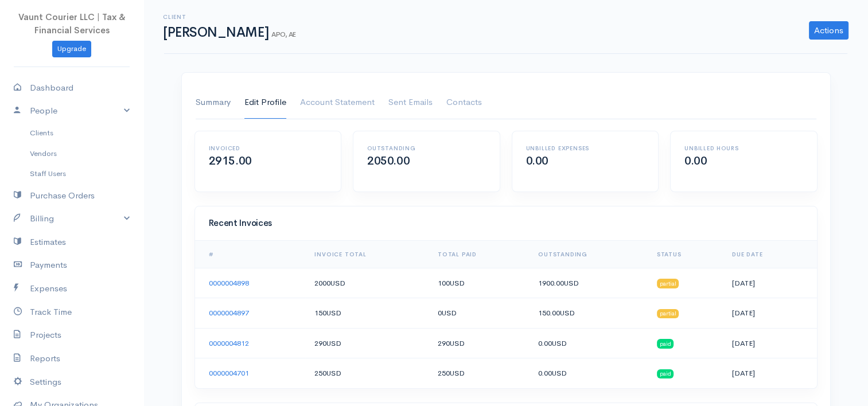 Image resolution: width=868 pixels, height=406 pixels. I want to click on a: Summary, so click(213, 102).